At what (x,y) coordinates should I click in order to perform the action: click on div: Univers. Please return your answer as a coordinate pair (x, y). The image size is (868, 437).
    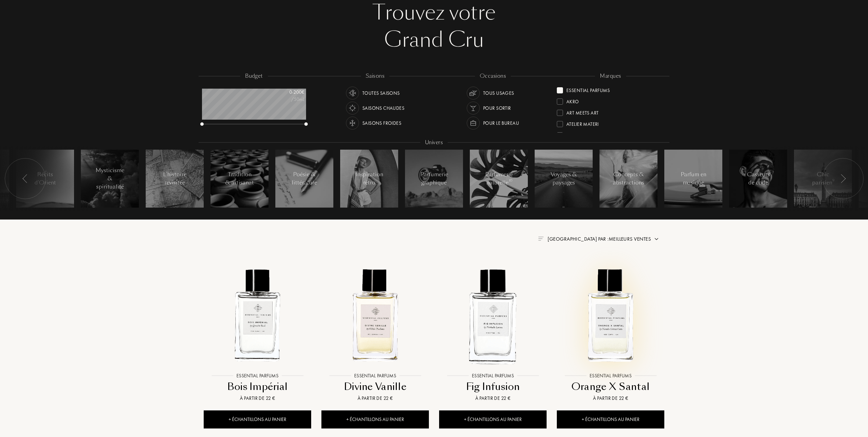
    Looking at the image, I should click on (434, 143).